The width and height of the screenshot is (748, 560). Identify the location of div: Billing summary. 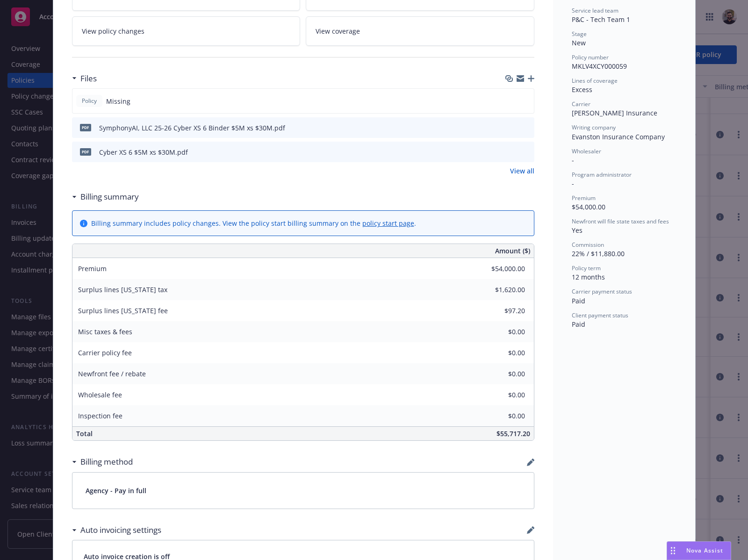
(105, 197).